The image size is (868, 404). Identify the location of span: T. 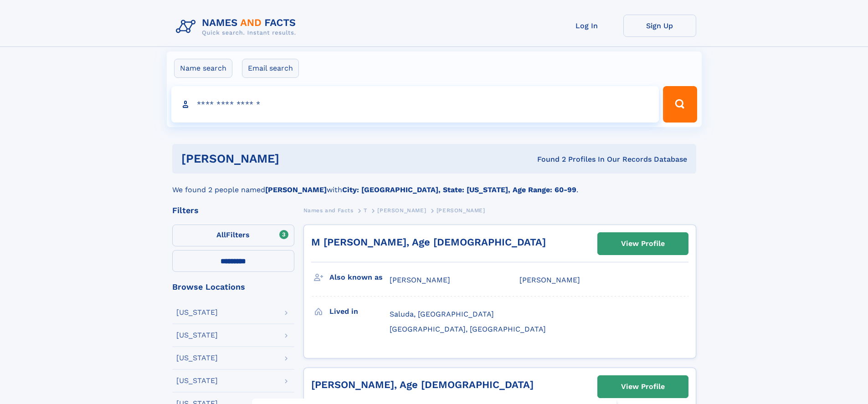
(366, 210).